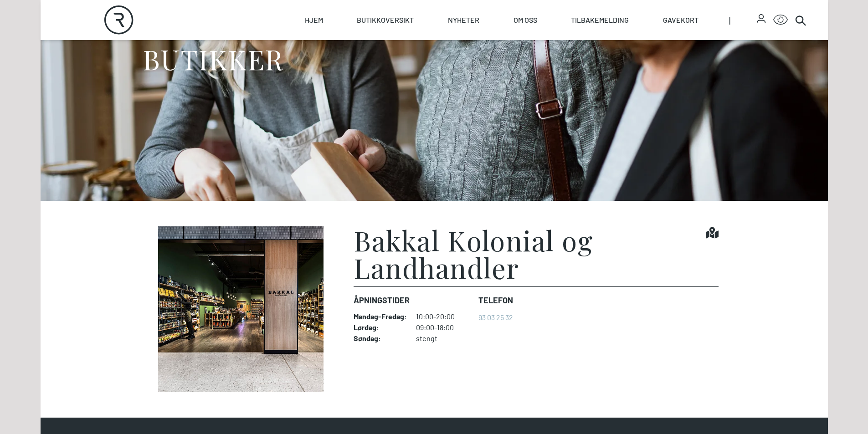  What do you see at coordinates (443, 327) in the screenshot?
I see `dd: 09:00-18:00` at bounding box center [443, 327].